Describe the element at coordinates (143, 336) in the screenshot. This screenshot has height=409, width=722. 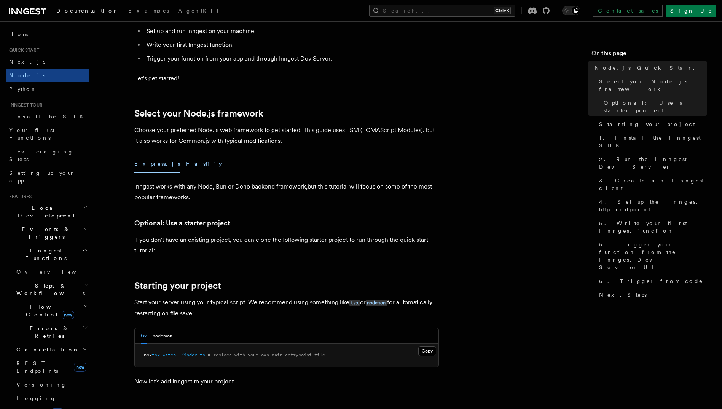
I see `button: tsx` at that location.